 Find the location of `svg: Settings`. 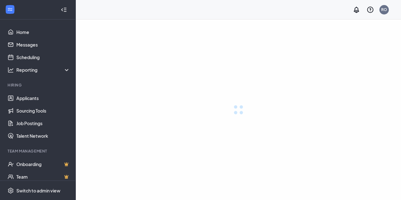

svg: Settings is located at coordinates (11, 190).